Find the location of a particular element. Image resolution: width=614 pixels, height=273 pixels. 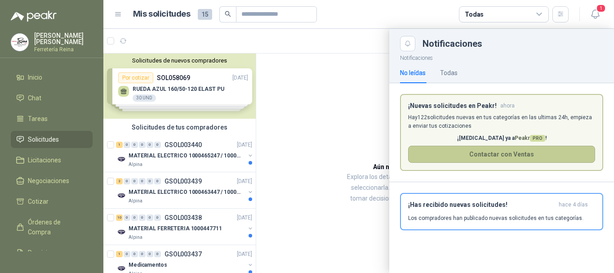

span: Solicitudes is located at coordinates (43, 139).